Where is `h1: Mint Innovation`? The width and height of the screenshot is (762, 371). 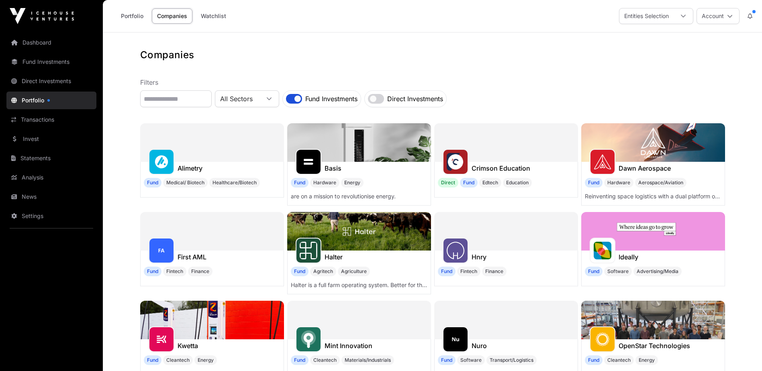 h1: Mint Innovation is located at coordinates (348, 346).